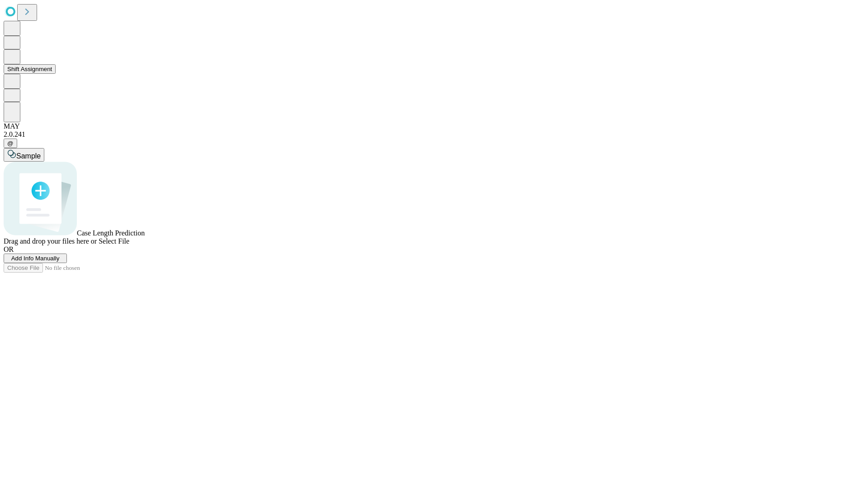 Image resolution: width=868 pixels, height=489 pixels. Describe the element at coordinates (24, 155) in the screenshot. I see `button: Sample` at that location.